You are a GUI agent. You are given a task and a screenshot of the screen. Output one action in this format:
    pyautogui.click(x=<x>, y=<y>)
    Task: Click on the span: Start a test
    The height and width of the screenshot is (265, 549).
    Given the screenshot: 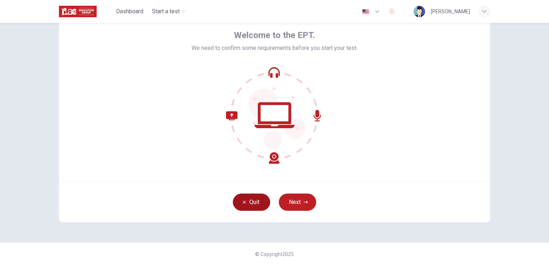 What is the action you would take?
    pyautogui.click(x=166, y=12)
    